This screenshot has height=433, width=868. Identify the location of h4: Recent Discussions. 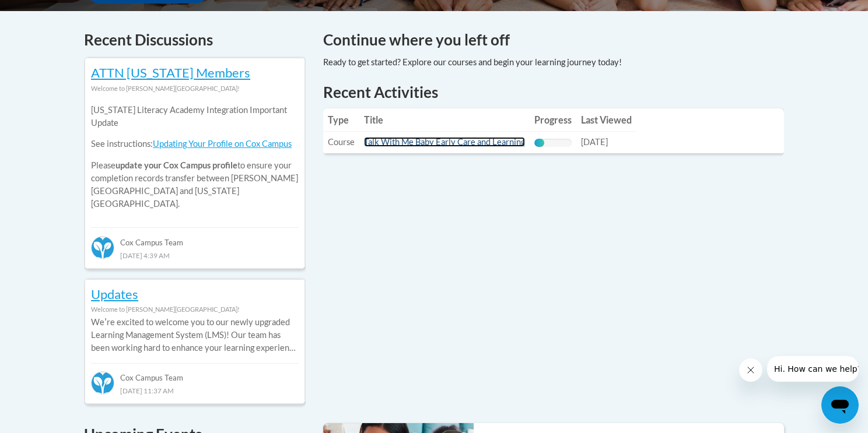
(195, 40).